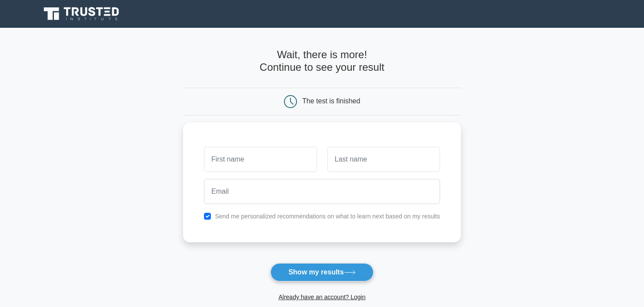  I want to click on a: Already have an account? Login, so click(322, 297).